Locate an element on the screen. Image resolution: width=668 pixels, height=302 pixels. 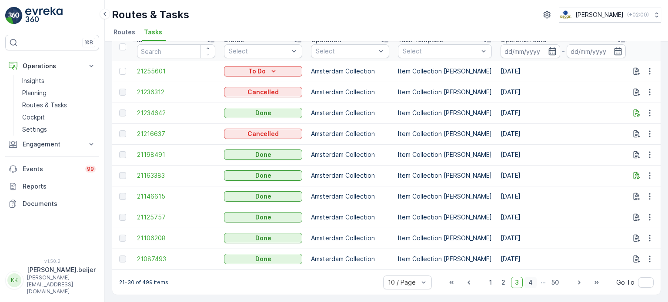
a: 21216637 is located at coordinates (176, 134).